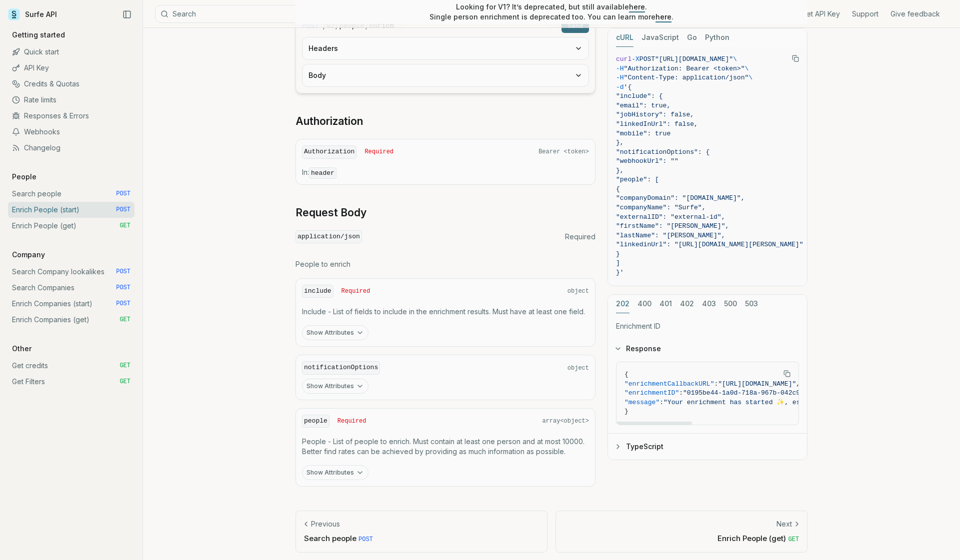 The image size is (960, 560). What do you see at coordinates (22, 349) in the screenshot?
I see `p: Other` at bounding box center [22, 349].